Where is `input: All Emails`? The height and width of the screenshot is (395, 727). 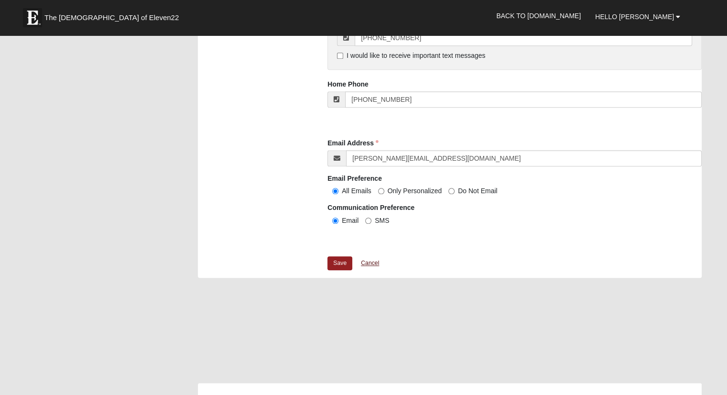 input: All Emails is located at coordinates (335, 191).